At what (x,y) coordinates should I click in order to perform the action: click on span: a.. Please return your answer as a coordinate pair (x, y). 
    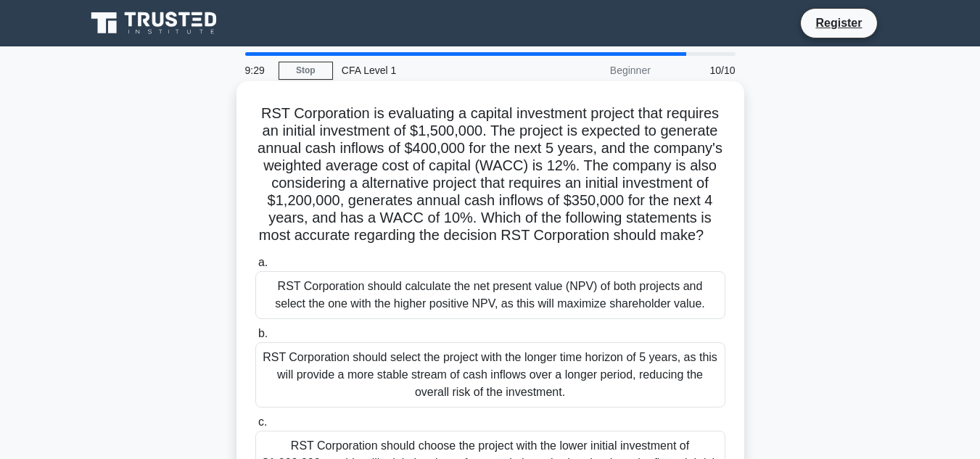
    Looking at the image, I should click on (262, 262).